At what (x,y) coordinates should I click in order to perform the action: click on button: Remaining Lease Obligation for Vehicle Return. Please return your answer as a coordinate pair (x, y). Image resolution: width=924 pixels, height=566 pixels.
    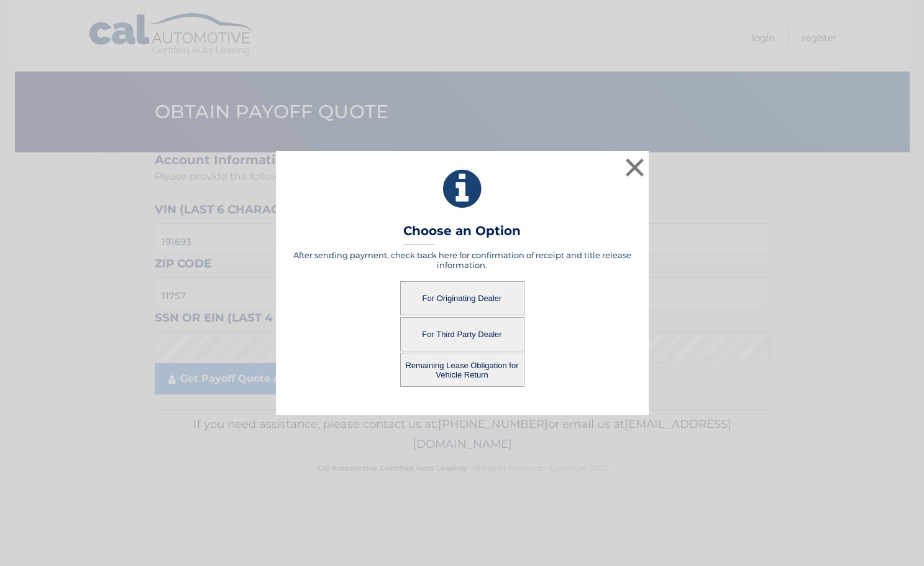
    Looking at the image, I should click on (462, 369).